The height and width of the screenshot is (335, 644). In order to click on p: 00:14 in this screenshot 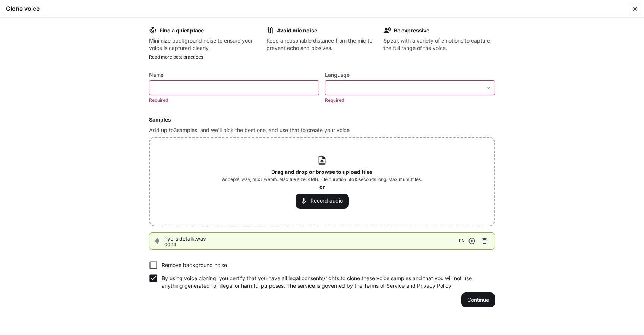, I will do `click(311, 245)`.